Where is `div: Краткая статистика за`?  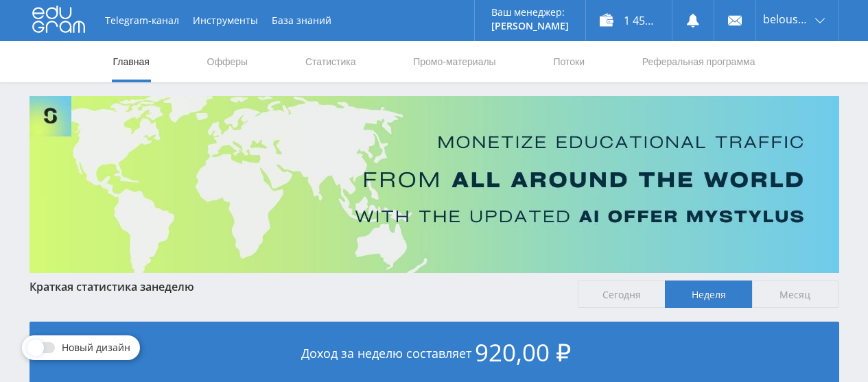
div: Краткая статистика за is located at coordinates (297, 287).